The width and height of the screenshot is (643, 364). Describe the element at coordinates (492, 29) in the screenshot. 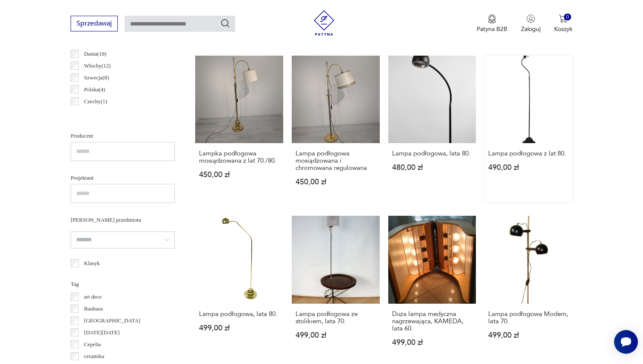

I see `p: Patyna B2B` at that location.